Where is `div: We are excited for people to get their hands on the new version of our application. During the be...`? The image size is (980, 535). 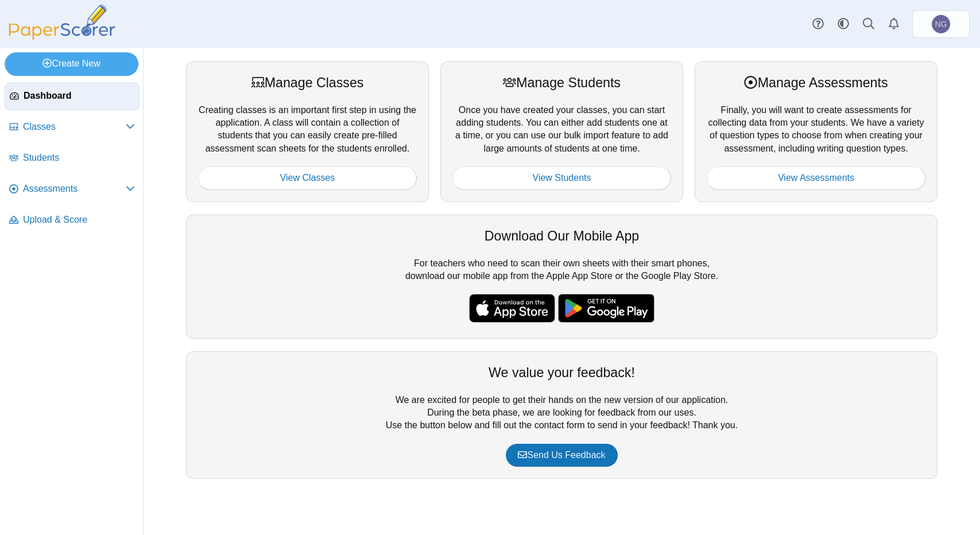 div: We are excited for people to get their hands on the new version of our application. During the be... is located at coordinates (562, 415).